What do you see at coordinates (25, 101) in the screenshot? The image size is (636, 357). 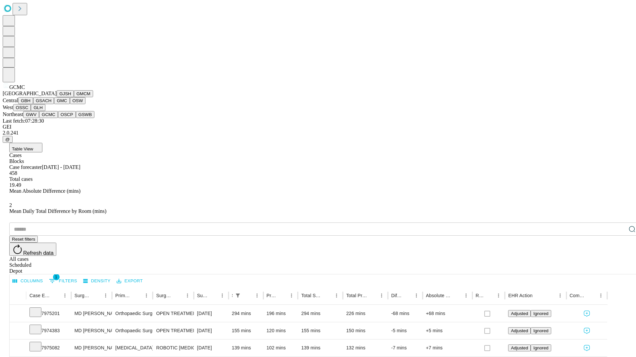 I see `button: GBH` at bounding box center [25, 101].